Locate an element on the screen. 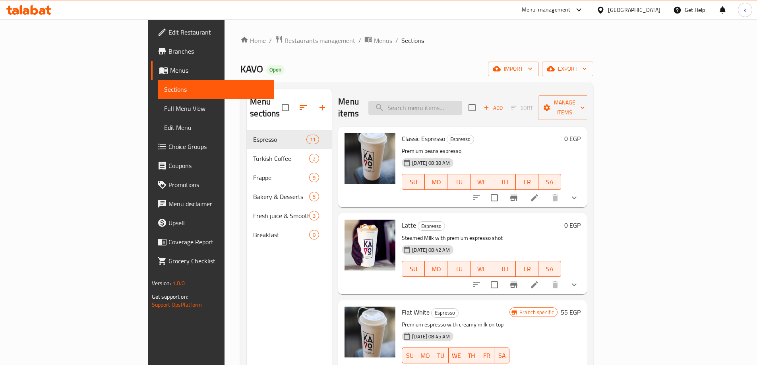 Image resolution: width=757 pixels, height=365 pixels. button: Add section is located at coordinates (322, 108).